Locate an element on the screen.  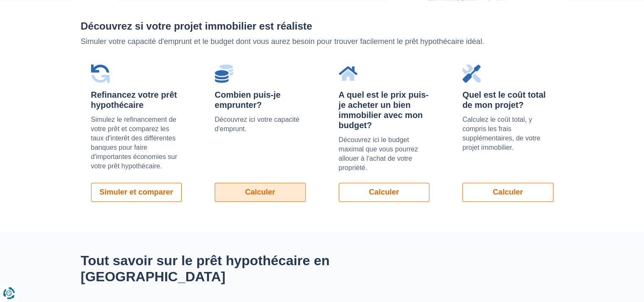
img: A quel est le prix puis-je acheter un bien immobilier avec mon budget? is located at coordinates (348, 74).